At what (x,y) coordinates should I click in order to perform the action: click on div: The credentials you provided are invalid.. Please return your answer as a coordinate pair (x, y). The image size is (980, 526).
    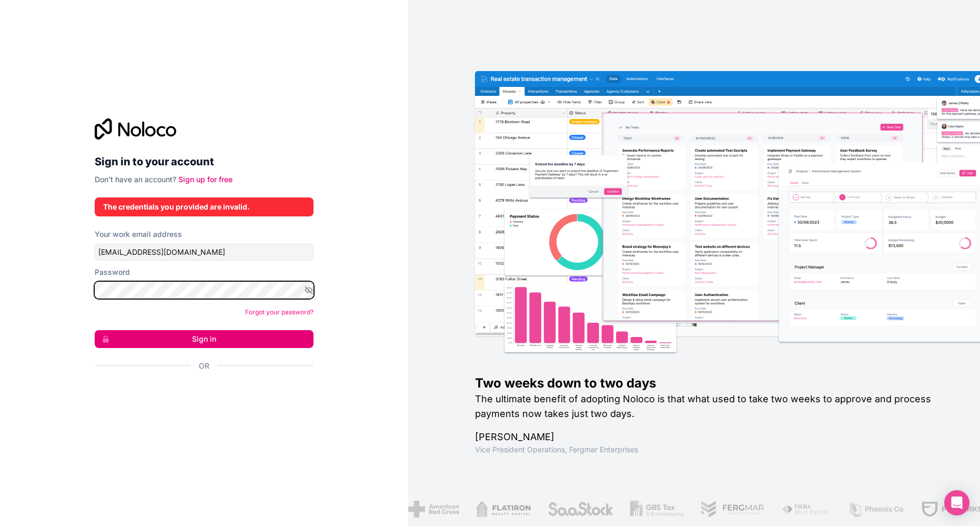
    Looking at the image, I should click on (204, 207).